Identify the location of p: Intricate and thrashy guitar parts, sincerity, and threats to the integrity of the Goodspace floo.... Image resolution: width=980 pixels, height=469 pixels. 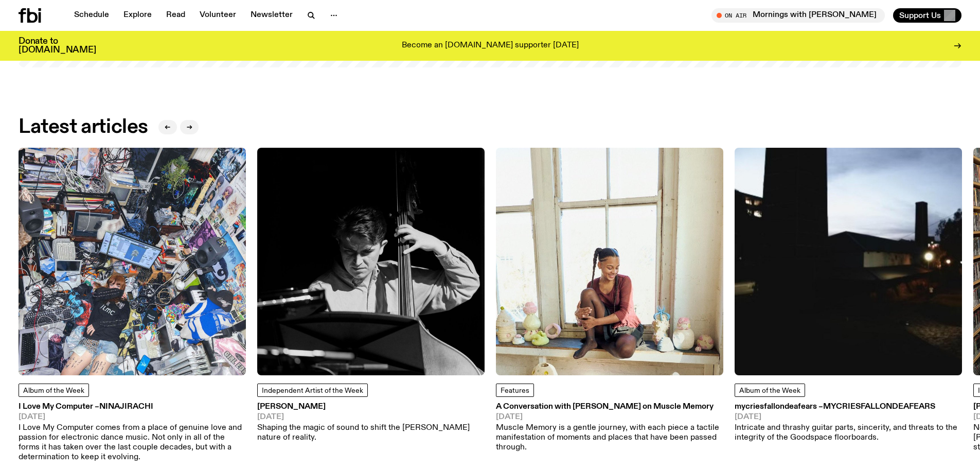
(849, 433).